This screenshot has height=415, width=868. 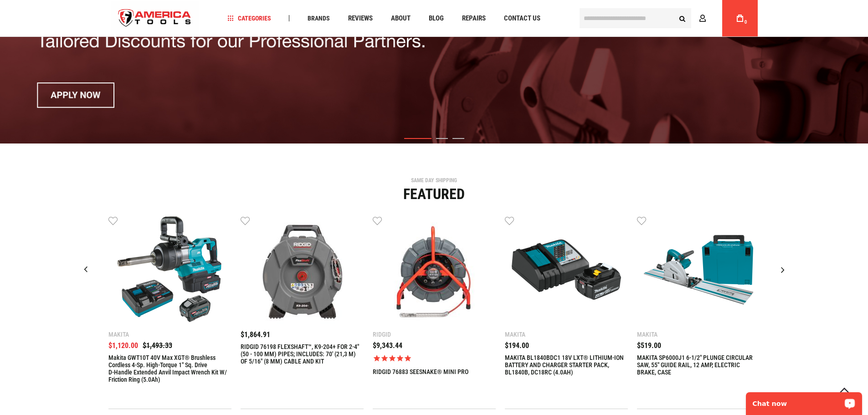 What do you see at coordinates (699, 312) in the screenshot?
I see `div: 5 / 9` at bounding box center [699, 312].